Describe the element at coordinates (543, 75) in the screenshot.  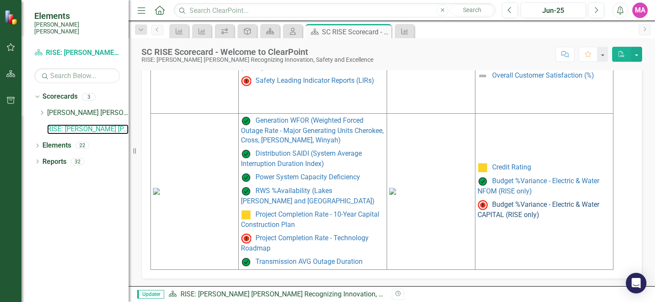
I see `a: Overall Customer Satisfaction (%)` at that location.